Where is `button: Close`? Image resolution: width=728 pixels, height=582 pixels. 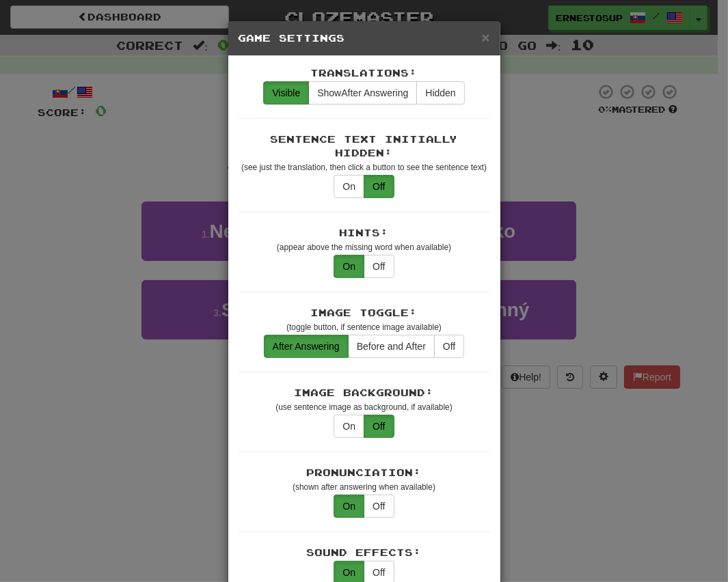 button: Close is located at coordinates (486, 37).